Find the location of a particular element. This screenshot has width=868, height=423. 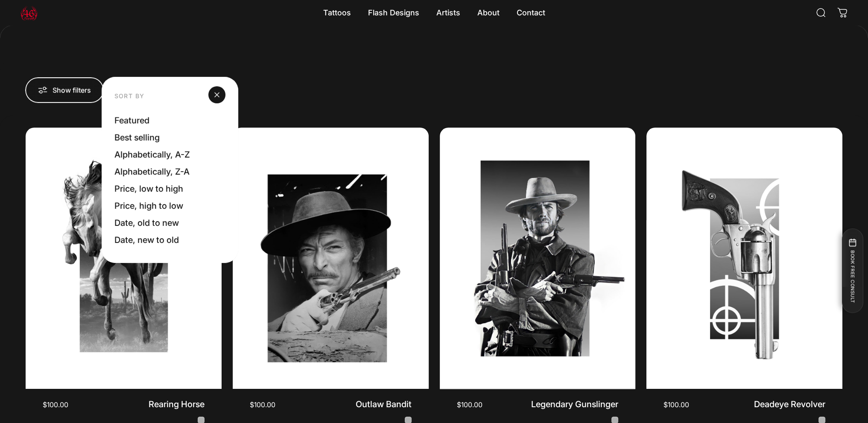

label: Price, low to high is located at coordinates (148, 189).